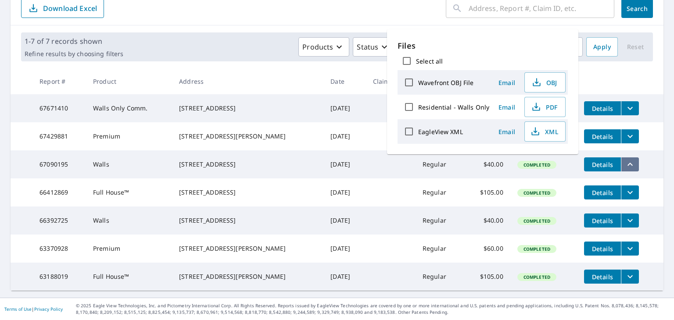 Image resolution: width=674 pixels, height=320 pixels. What do you see at coordinates (59, 81) in the screenshot?
I see `th: Report #` at bounding box center [59, 81].